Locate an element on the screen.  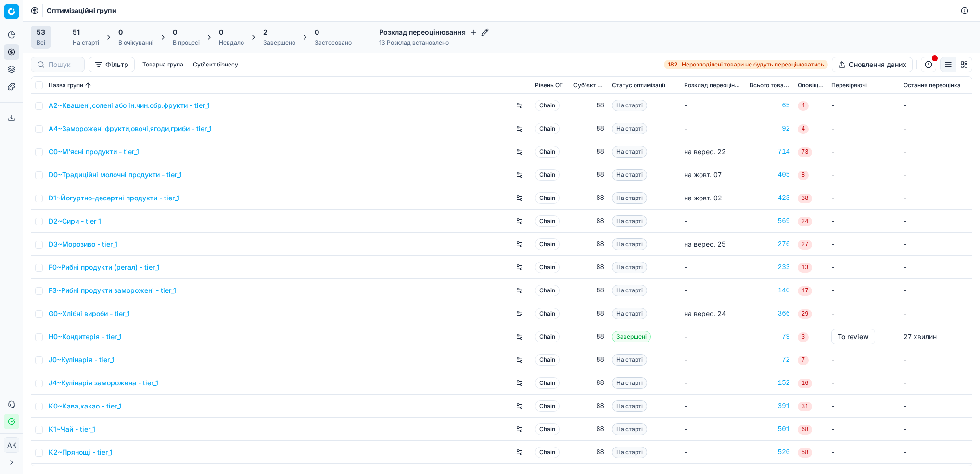
a: A2~Квашені,солені або ін.чин.обр.фрукти - tier_1 is located at coordinates (129, 106).